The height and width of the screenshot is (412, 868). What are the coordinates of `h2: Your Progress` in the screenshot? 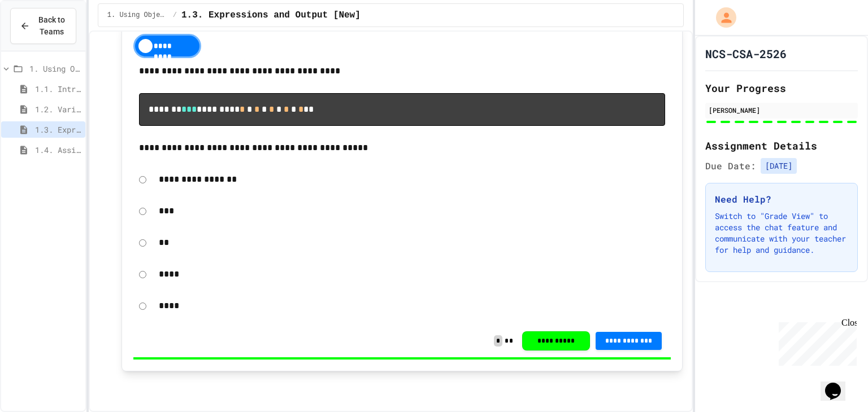 It's located at (782, 88).